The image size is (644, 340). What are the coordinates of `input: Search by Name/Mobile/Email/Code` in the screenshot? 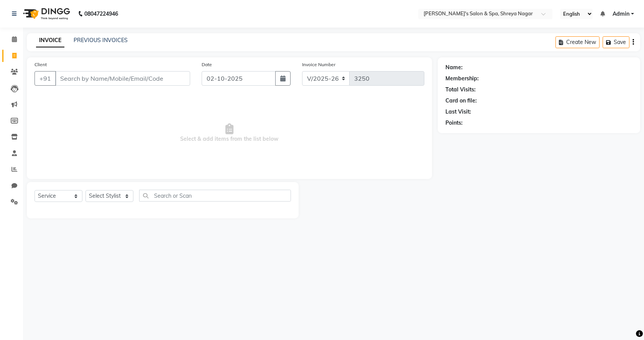 It's located at (123, 78).